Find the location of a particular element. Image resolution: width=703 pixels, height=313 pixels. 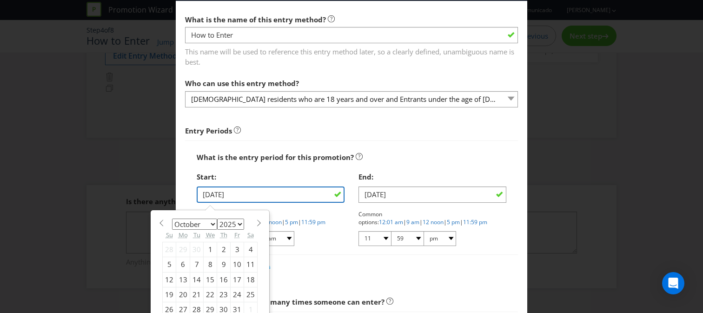

div: 30 is located at coordinates (197, 249).